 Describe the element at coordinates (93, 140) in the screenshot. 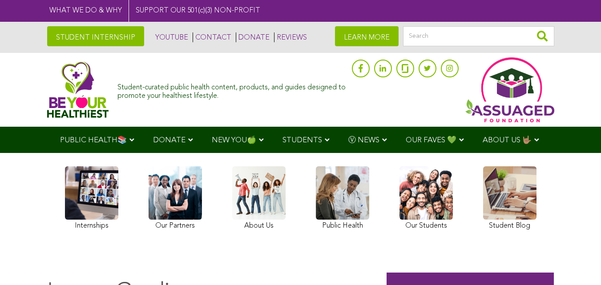

I see `span: PUBLIC HEALTH📚` at that location.